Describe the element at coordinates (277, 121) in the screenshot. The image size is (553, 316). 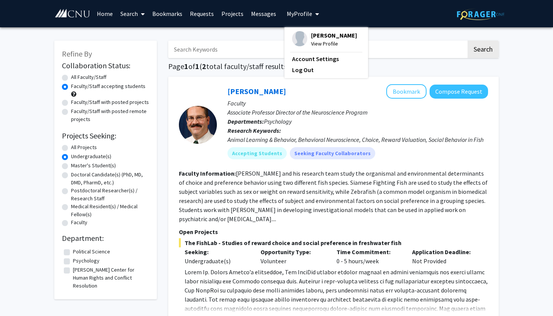
I see `span: Psychology` at that location.